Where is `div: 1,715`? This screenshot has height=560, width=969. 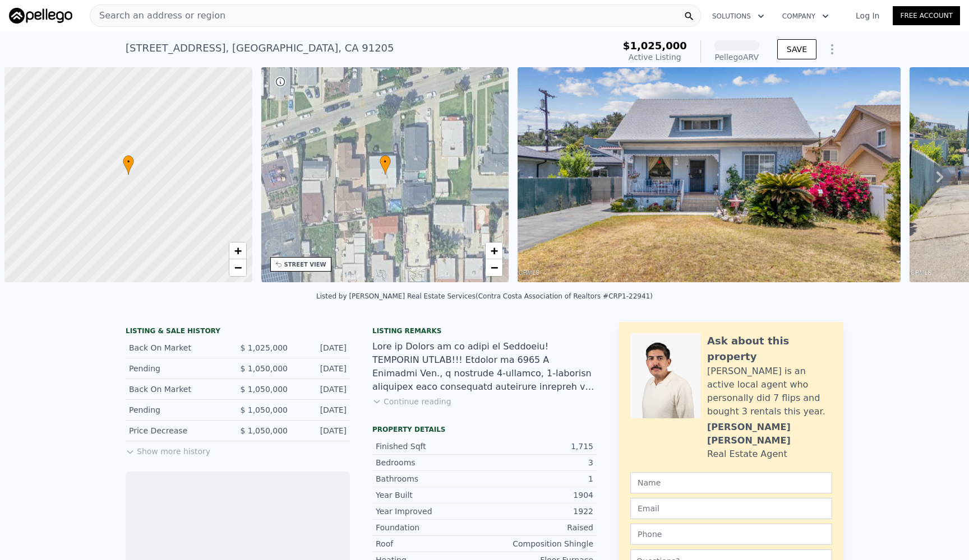
div: 1,715 is located at coordinates (539, 447).